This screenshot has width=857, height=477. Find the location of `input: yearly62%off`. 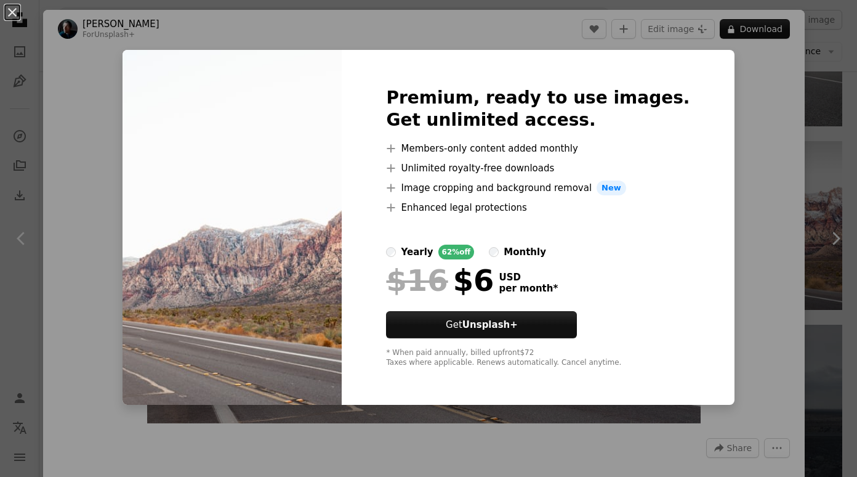

input: yearly62%off is located at coordinates (391, 252).